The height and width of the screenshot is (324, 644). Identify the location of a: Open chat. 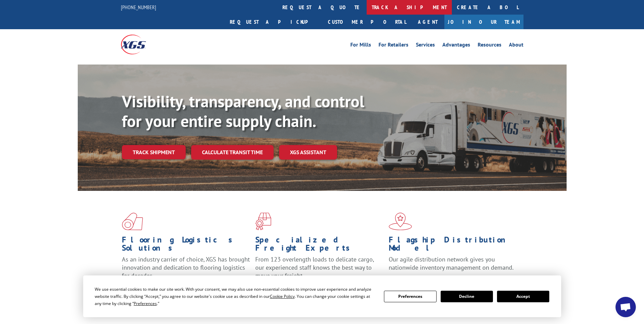
(626, 307).